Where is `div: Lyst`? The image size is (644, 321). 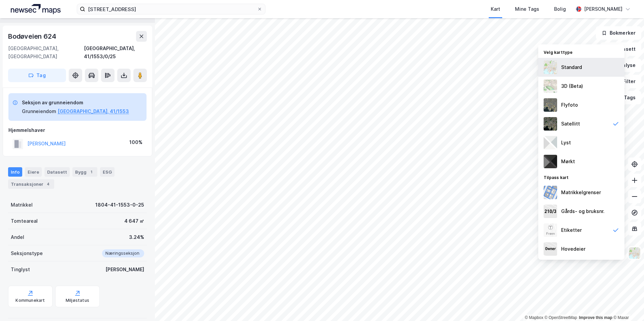 div: Lyst is located at coordinates (566, 143).